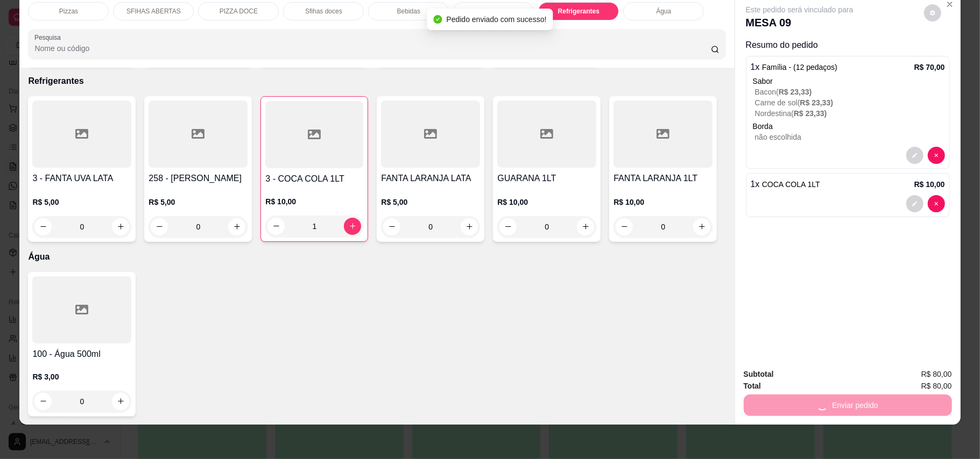  Describe the element at coordinates (408, 11) in the screenshot. I see `p: Bebidas` at that location.